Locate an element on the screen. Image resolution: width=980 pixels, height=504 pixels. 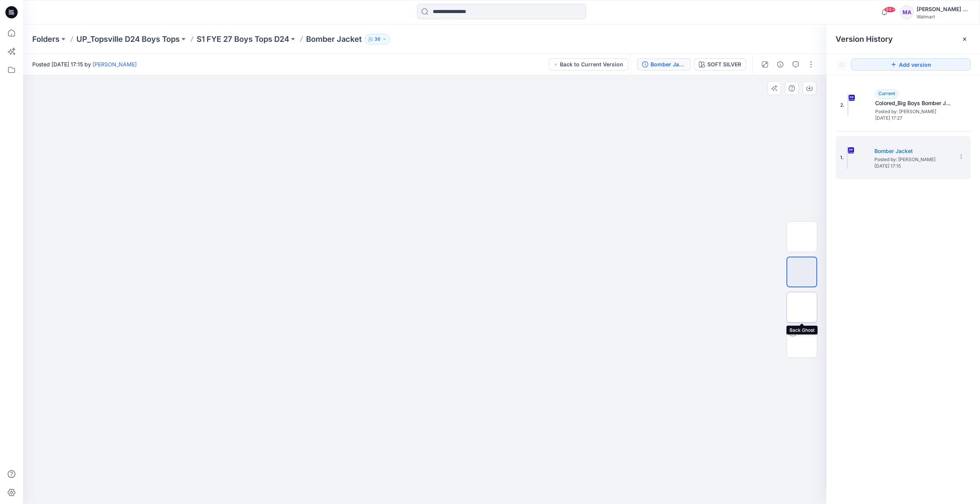
span: Current is located at coordinates (887, 93).